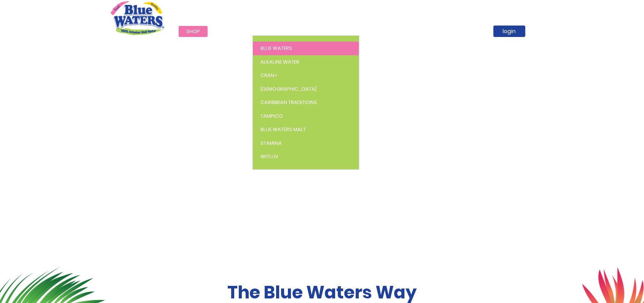 This screenshot has width=644, height=303. What do you see at coordinates (272, 116) in the screenshot?
I see `span: Tampico` at bounding box center [272, 116].